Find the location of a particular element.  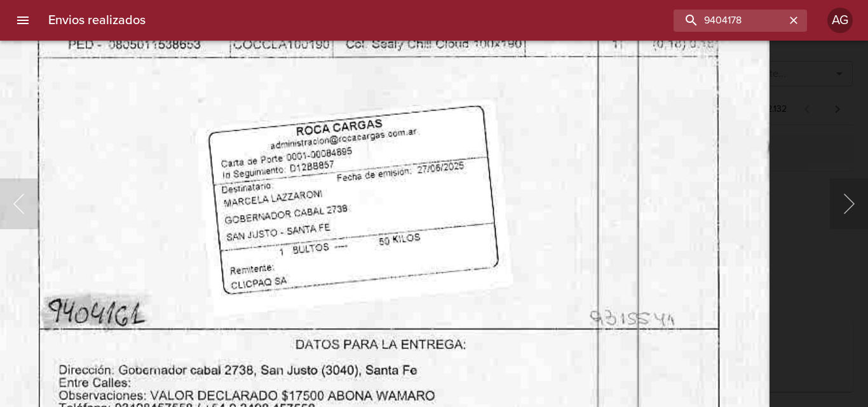

div: AG is located at coordinates (840, 20).